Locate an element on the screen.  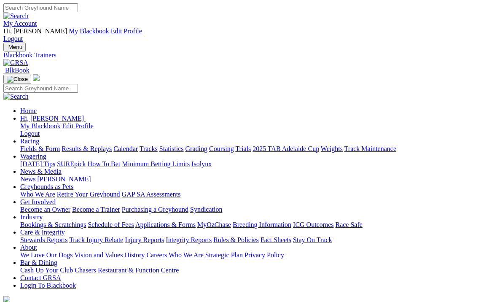
a: Weights is located at coordinates (332, 148).